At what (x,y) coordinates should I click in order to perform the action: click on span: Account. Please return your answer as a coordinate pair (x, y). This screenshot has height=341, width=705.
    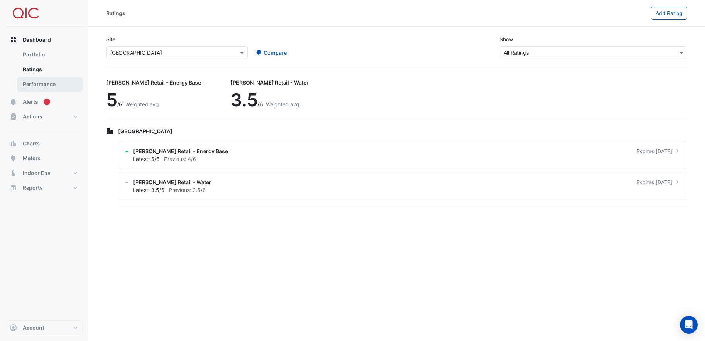
    Looking at the image, I should click on (34, 327).